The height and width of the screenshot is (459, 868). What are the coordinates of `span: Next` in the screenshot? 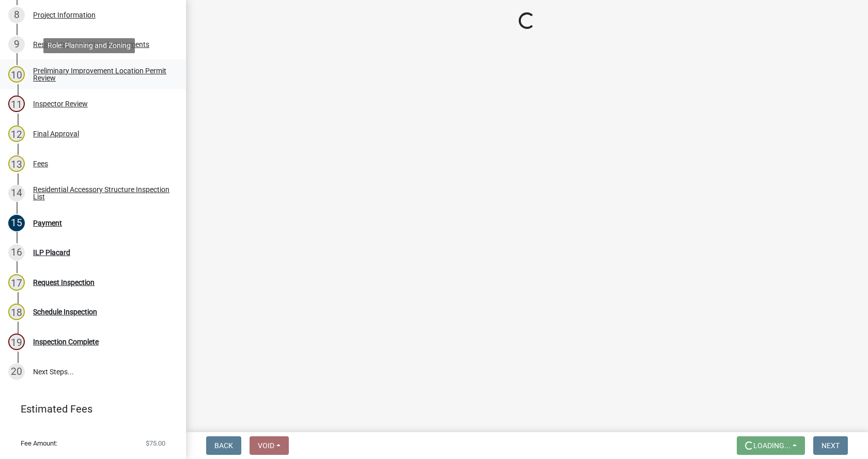 It's located at (830, 446).